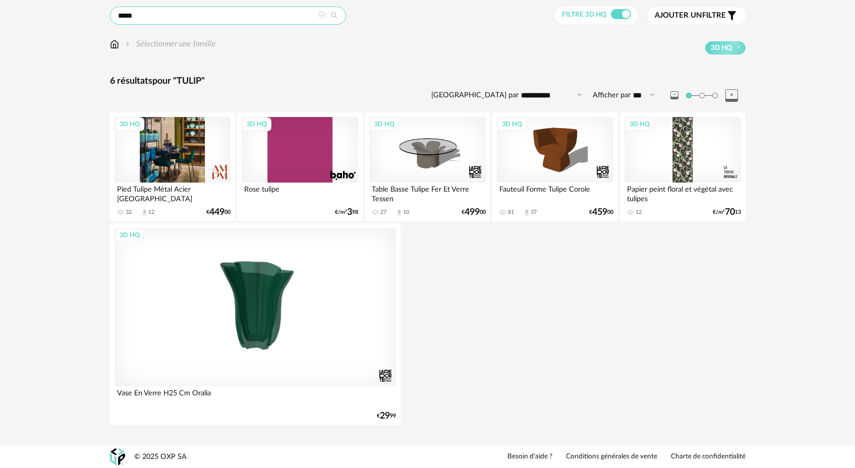 The height and width of the screenshot is (468, 855). I want to click on div: Sélectionner une famille, so click(169, 44).